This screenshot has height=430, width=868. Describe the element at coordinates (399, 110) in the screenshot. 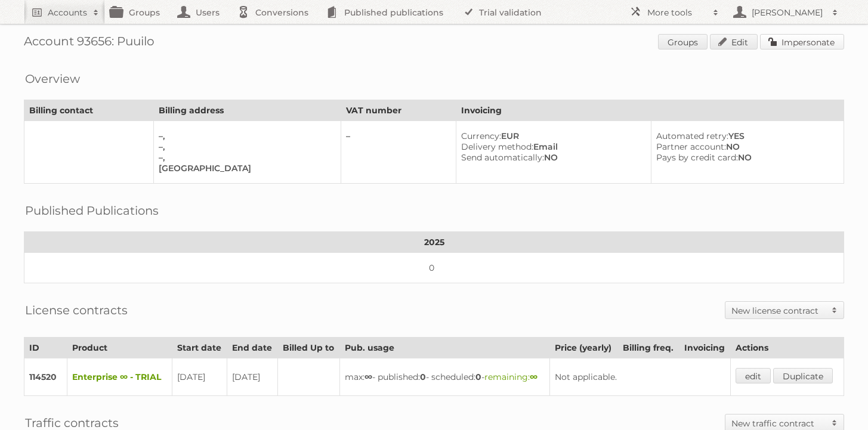

I see `th: VAT number` at that location.